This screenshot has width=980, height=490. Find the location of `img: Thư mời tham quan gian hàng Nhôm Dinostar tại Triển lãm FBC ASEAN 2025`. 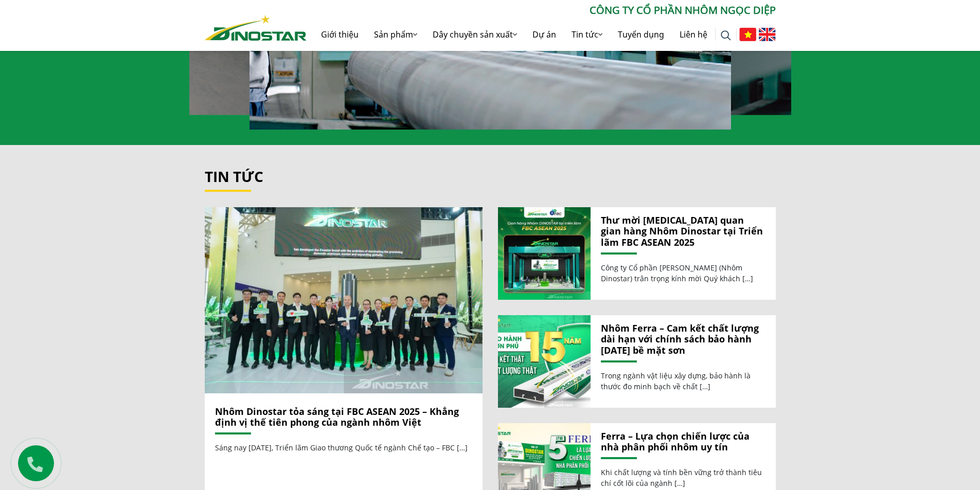

img: Thư mời tham quan gian hàng Nhôm Dinostar tại Triển lãm FBC ASEAN 2025 is located at coordinates (544, 254).